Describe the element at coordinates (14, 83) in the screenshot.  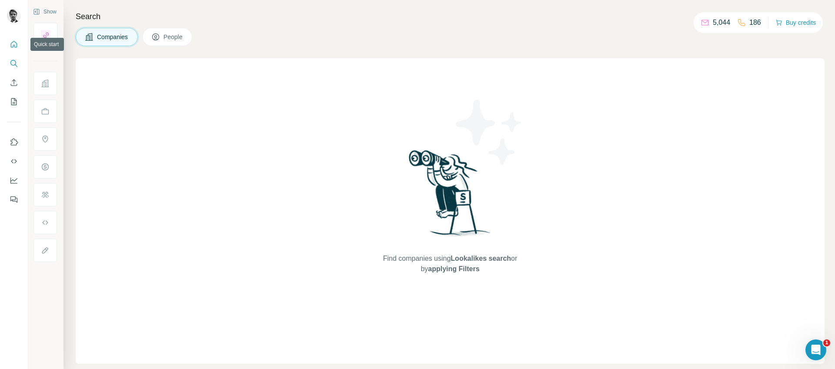
I see `button: Enrich CSV` at that location.